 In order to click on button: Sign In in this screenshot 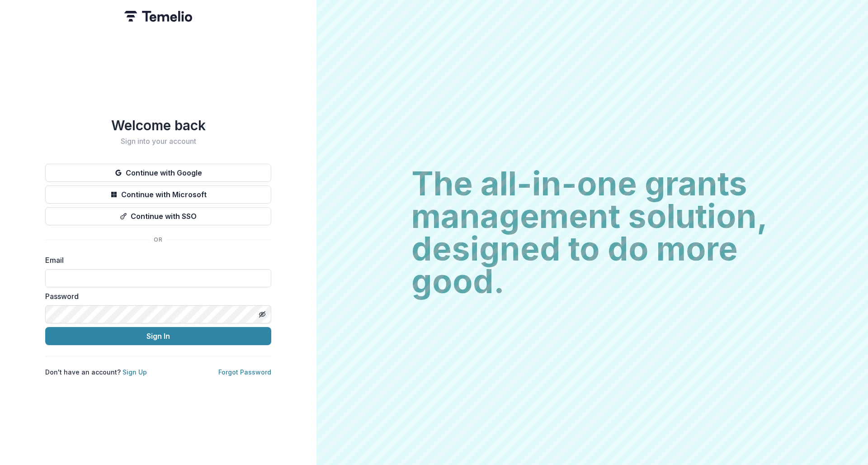, I will do `click(158, 337)`.